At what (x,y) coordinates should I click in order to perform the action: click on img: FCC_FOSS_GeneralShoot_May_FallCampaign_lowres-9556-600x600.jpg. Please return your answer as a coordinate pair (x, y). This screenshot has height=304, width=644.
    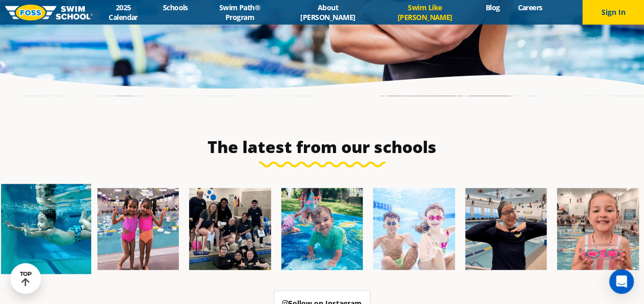
    Looking at the image, I should click on (414, 229).